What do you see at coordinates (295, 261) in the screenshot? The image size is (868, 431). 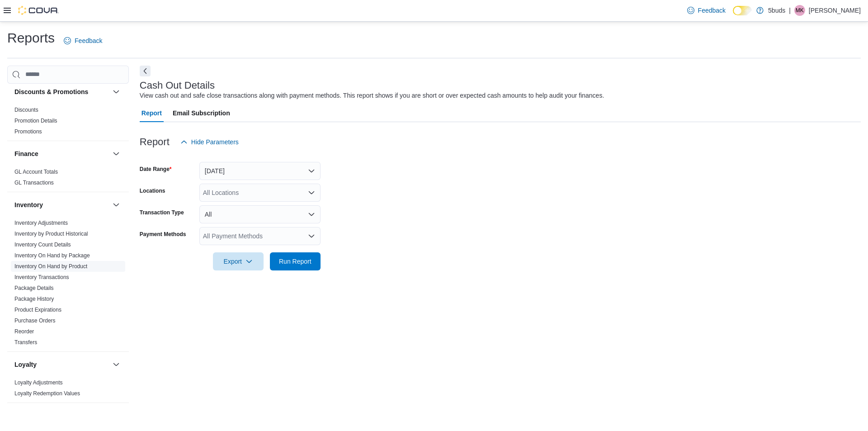 I see `span: Run Report` at bounding box center [295, 261].